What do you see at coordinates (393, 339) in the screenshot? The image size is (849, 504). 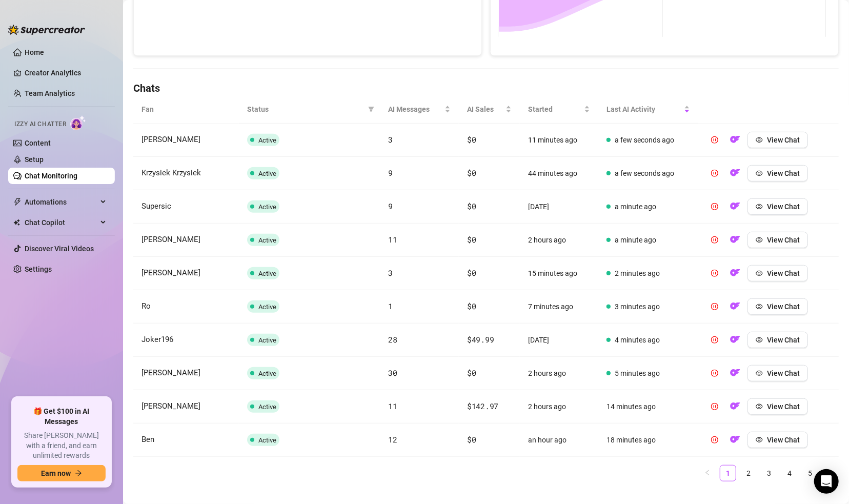 I see `span: 28` at bounding box center [393, 339].